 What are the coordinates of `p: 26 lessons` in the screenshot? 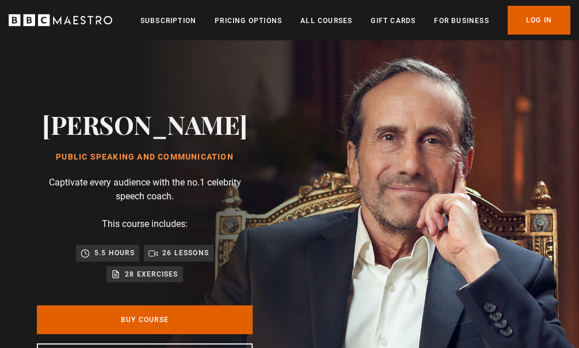 It's located at (185, 253).